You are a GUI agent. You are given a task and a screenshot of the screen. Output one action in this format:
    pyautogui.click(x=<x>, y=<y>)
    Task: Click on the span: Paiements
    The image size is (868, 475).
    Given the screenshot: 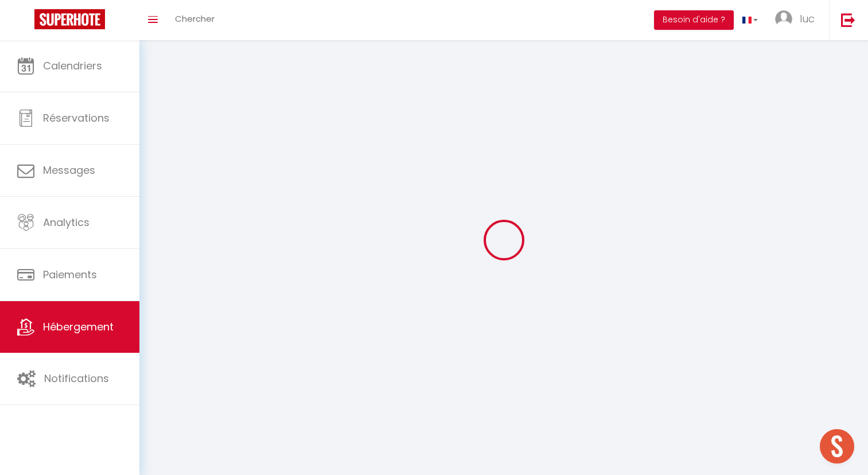 What is the action you would take?
    pyautogui.click(x=70, y=274)
    